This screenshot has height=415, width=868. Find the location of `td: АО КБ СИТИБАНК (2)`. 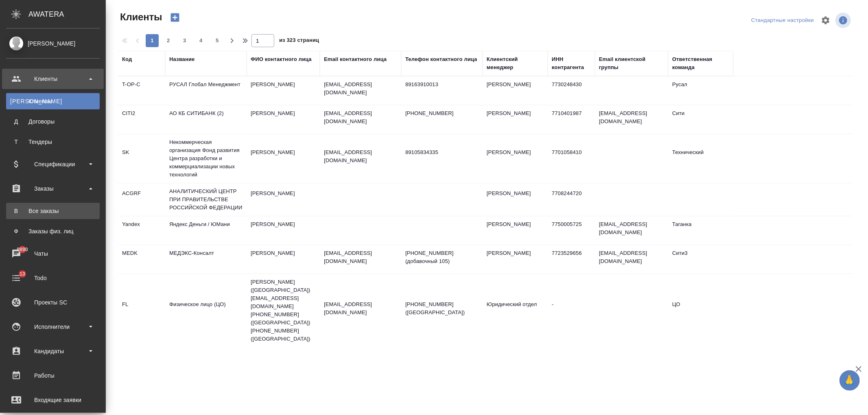

td: АО КБ СИТИБАНК (2) is located at coordinates (206, 120).